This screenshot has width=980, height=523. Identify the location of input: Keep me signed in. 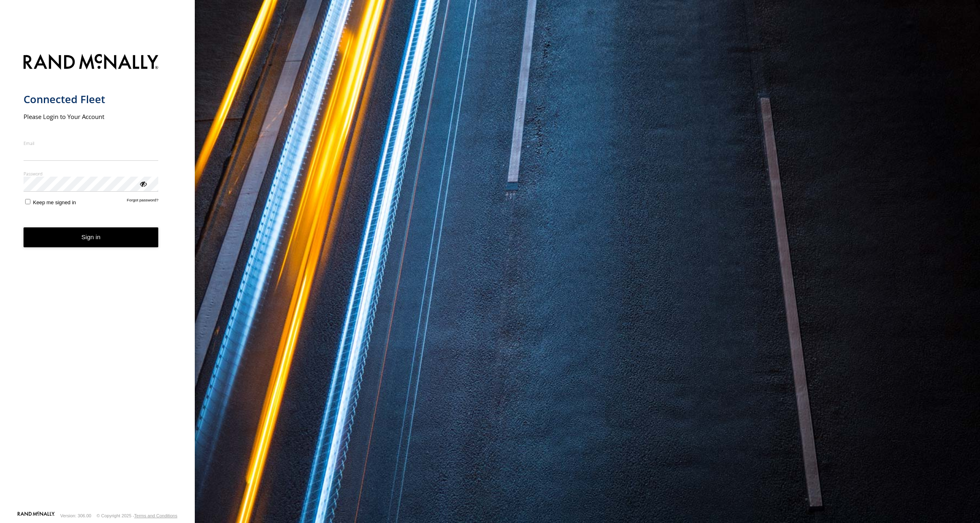
(28, 202).